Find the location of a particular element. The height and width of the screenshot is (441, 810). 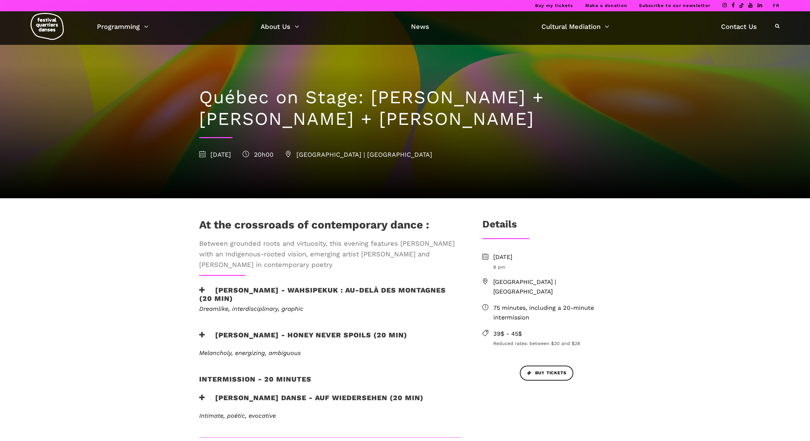

a: Buy tickets is located at coordinates (547, 373).